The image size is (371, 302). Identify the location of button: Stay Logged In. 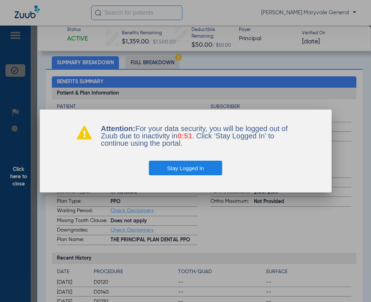
(185, 168).